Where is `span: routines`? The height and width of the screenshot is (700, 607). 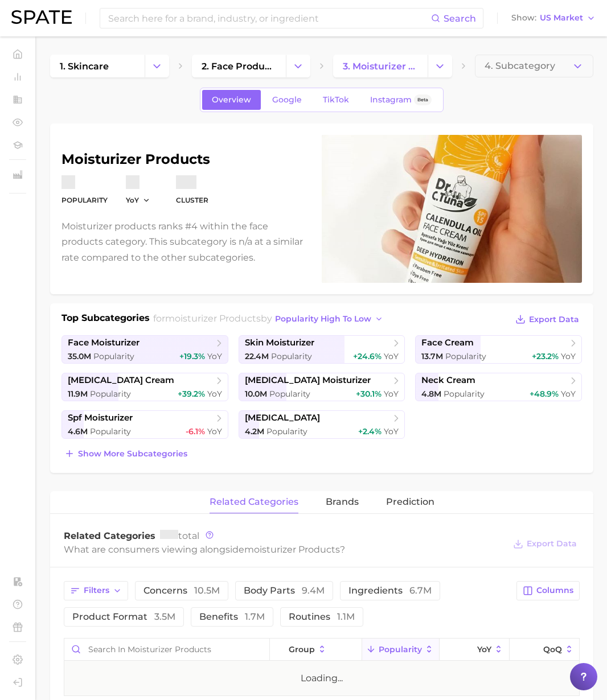 span: routines is located at coordinates (322, 617).